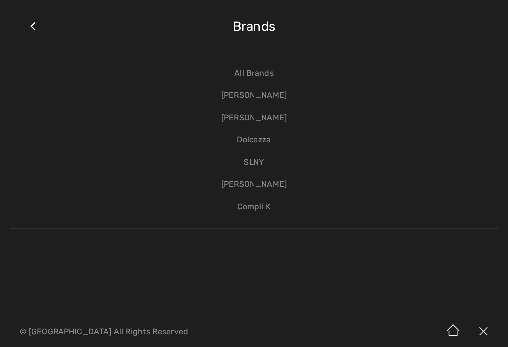  What do you see at coordinates (254, 26) in the screenshot?
I see `span: Brands` at bounding box center [254, 26].